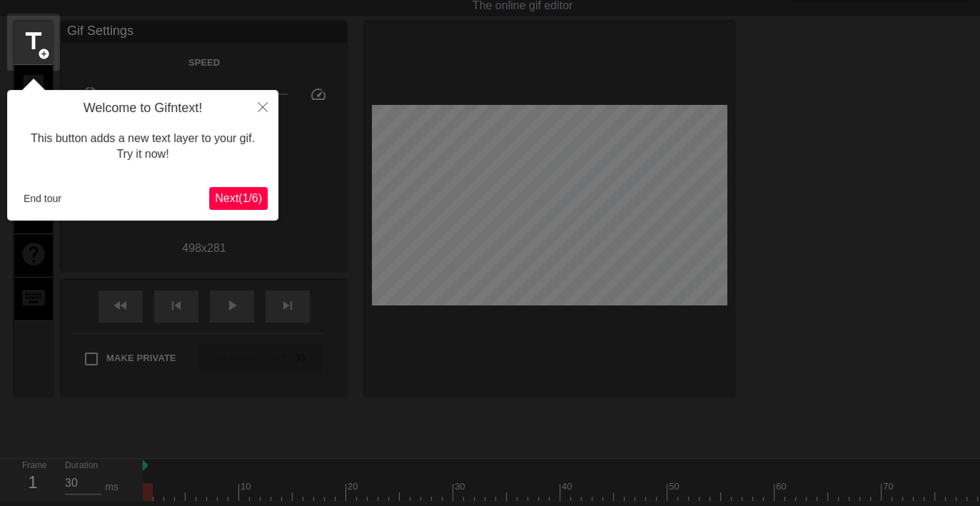  I want to click on span: Next ( 1 / 6 ), so click(238, 198).